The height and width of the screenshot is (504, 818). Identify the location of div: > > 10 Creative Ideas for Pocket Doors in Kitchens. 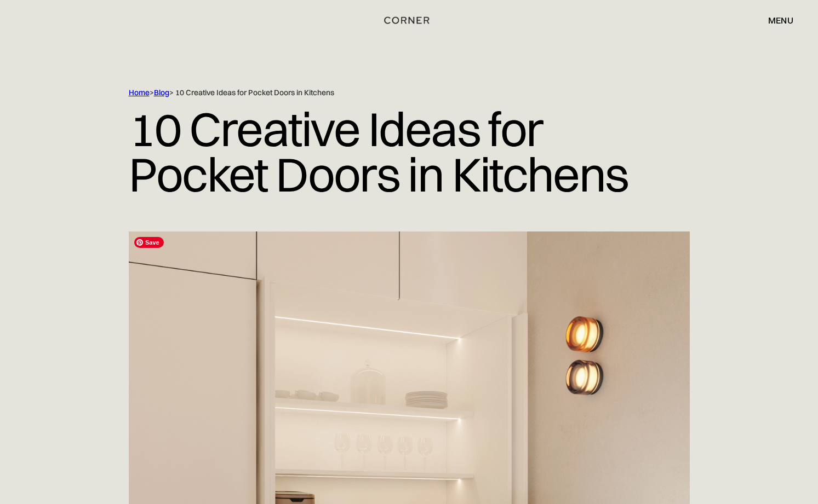
(386, 92).